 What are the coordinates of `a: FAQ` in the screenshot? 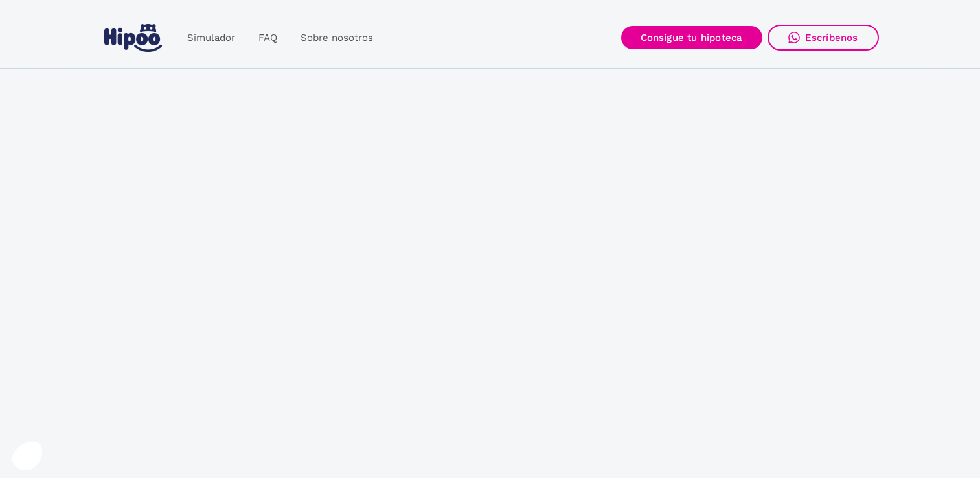 It's located at (268, 38).